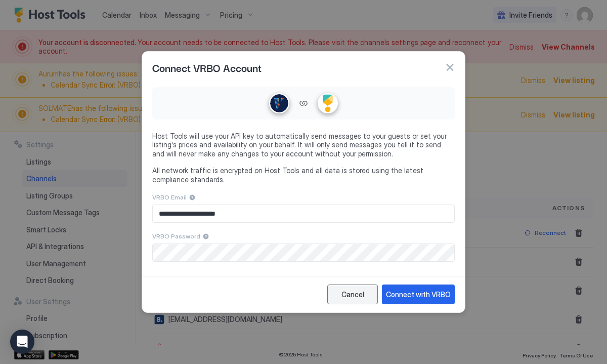 This screenshot has width=607, height=364. Describe the element at coordinates (207, 67) in the screenshot. I see `span: Connect VRBO Account` at that location.